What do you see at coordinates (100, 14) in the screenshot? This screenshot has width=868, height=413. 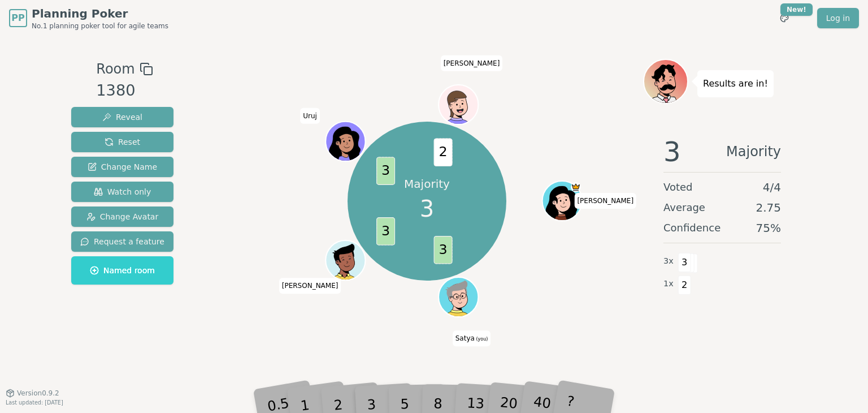 I see `span: Planning Poker` at bounding box center [100, 14].